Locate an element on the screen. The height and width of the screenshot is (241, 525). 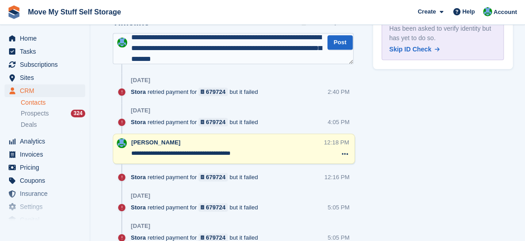
div: Has been asked to verify identity but has yet to do so. is located at coordinates (442, 33).